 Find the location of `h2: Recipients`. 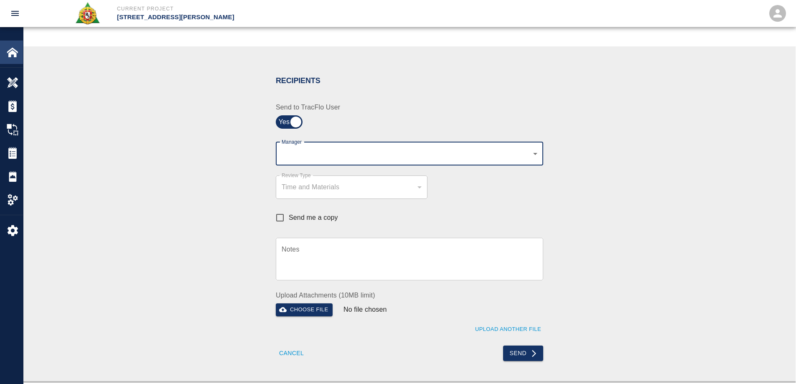

h2: Recipients is located at coordinates (409, 81).